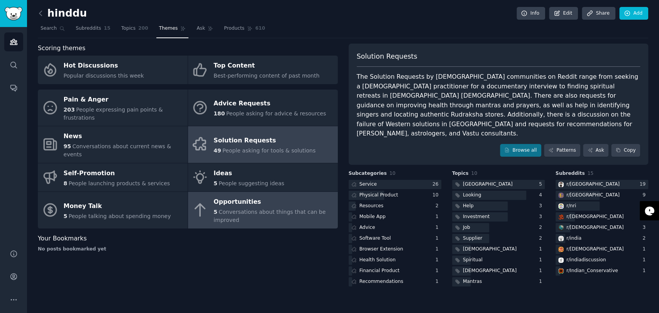 Image resolution: width=659 pixels, height=313 pixels. Describe the element at coordinates (269, 151) in the screenshot. I see `span: People asking for tools & solutions` at that location.